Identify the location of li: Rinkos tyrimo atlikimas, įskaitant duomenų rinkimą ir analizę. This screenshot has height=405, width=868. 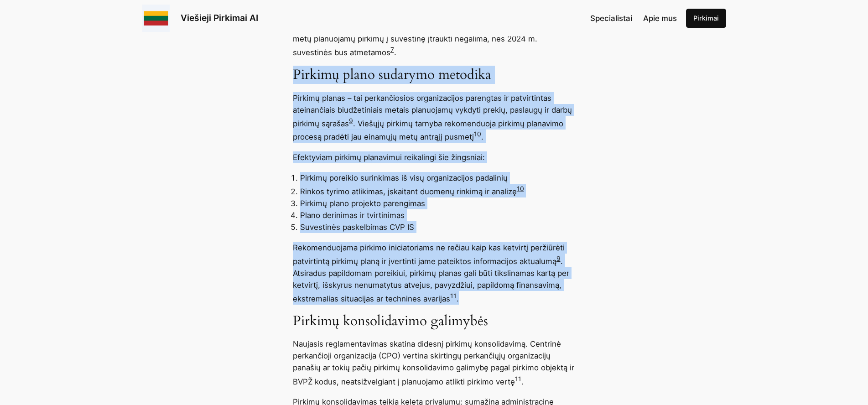
(438, 190).